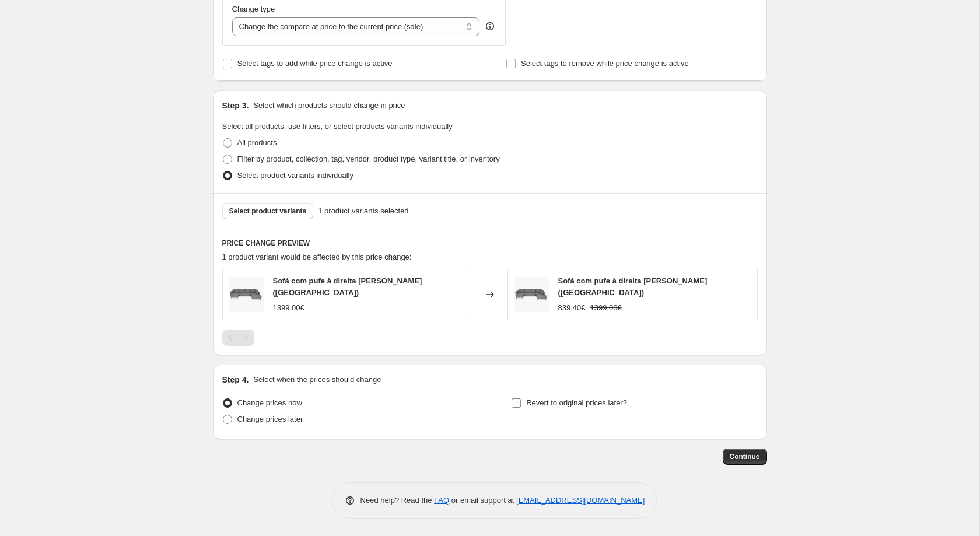 The height and width of the screenshot is (536, 980). What do you see at coordinates (369, 159) in the screenshot?
I see `span: Filter by product, collection, tag, vendor, product type, variant title, or inventory` at bounding box center [369, 159].